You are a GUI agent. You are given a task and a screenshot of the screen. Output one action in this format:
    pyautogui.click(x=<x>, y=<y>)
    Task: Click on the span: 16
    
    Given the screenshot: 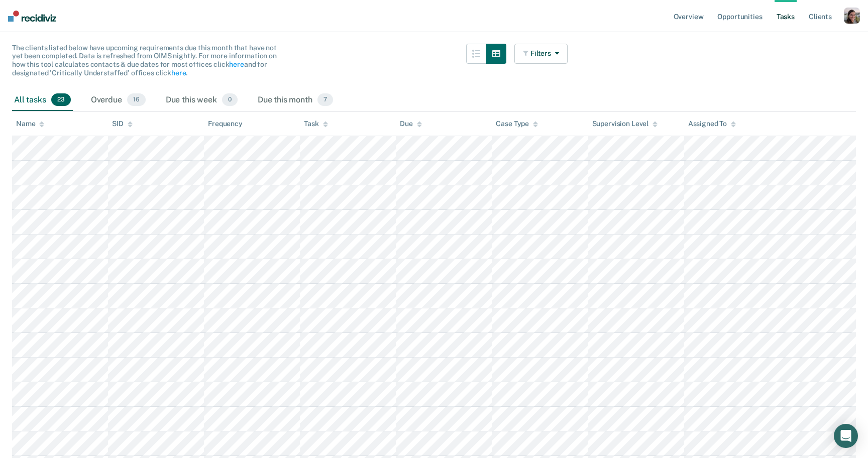 What is the action you would take?
    pyautogui.click(x=136, y=100)
    